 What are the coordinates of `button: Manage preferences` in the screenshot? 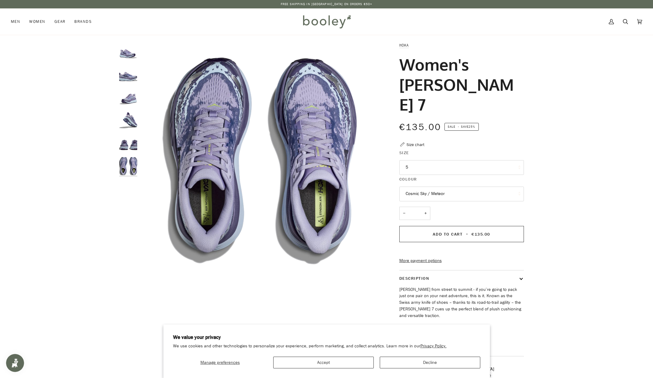 It's located at (220, 363).